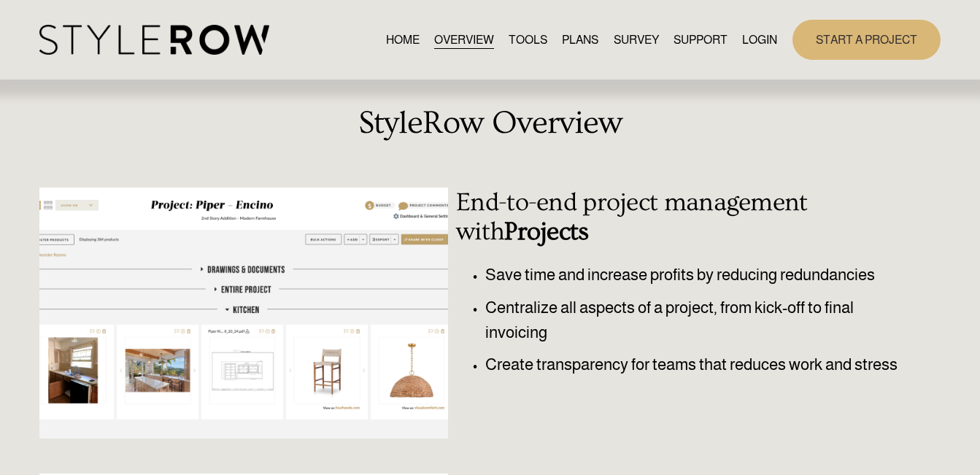 This screenshot has width=980, height=475. Describe the element at coordinates (637, 40) in the screenshot. I see `a: SURVEY` at that location.